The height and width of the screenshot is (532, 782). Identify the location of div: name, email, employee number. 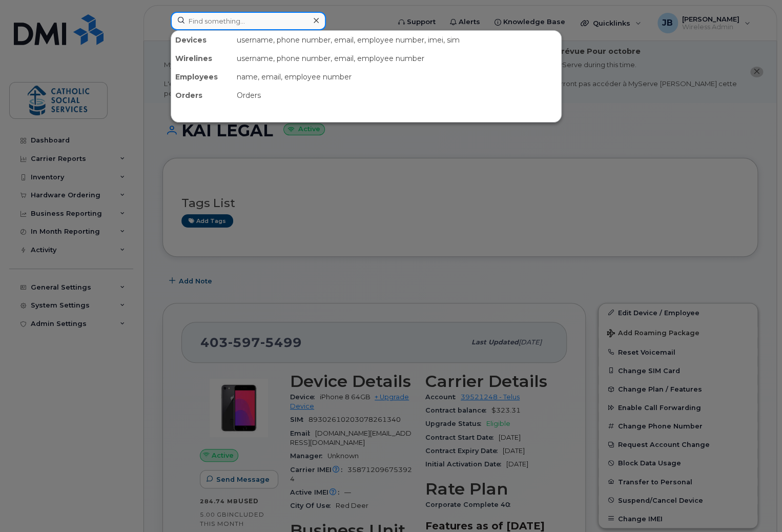
(397, 77).